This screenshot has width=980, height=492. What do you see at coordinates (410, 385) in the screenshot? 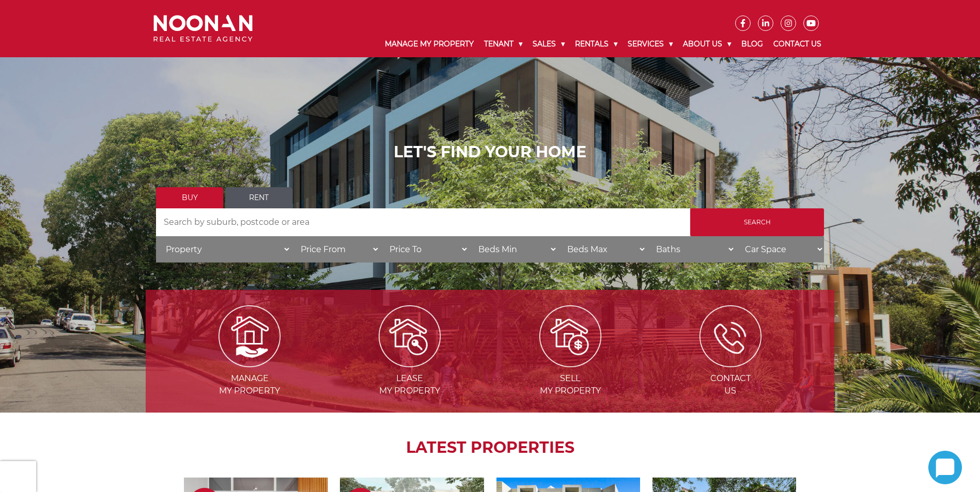
I see `span: Lease my Property` at bounding box center [410, 385].